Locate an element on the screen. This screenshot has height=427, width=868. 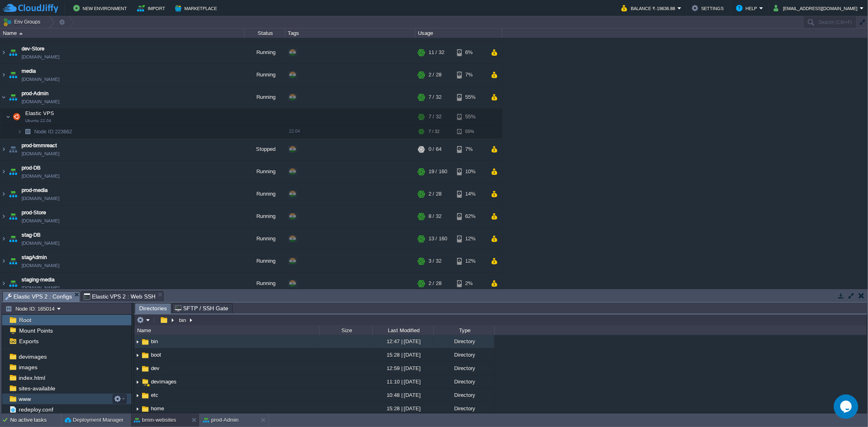
span: stagAdmin is located at coordinates (35, 258).